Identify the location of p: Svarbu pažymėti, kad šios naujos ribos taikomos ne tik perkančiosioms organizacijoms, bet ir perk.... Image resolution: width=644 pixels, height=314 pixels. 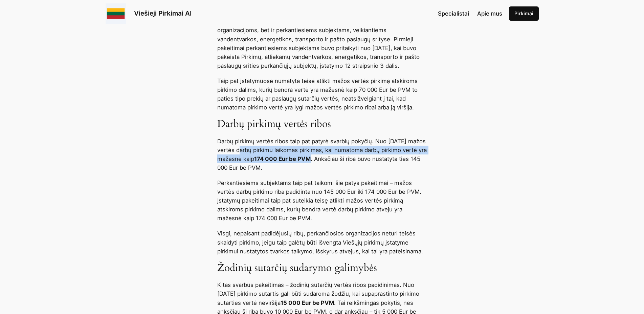
(322, 44).